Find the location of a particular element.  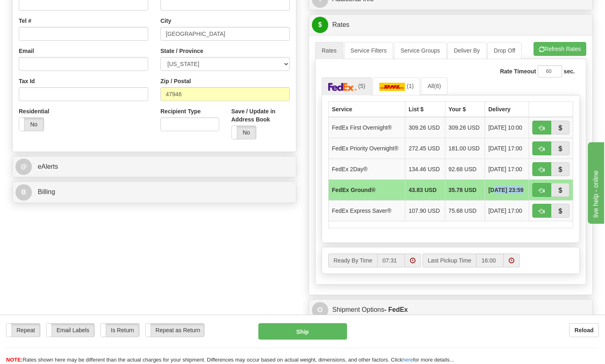

a: All is located at coordinates (434, 86).